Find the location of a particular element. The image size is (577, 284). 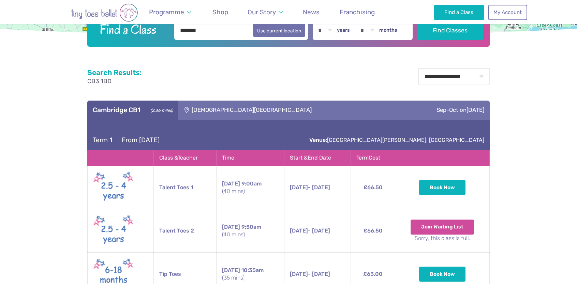

td: 9:50am is located at coordinates (250, 231).